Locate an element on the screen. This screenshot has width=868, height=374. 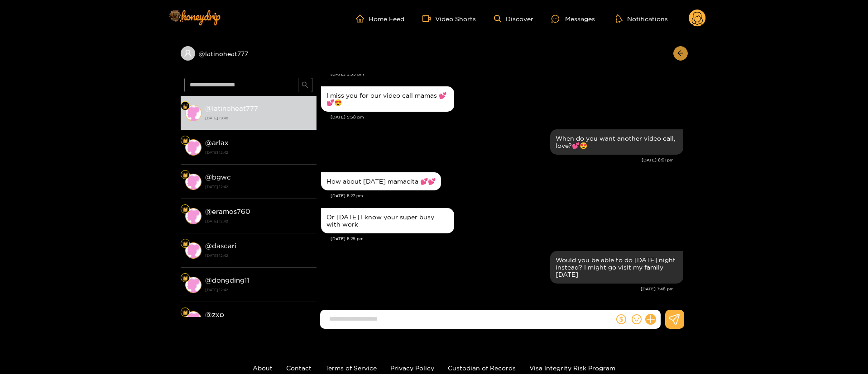
div: When do you want another video call, love?💕😍 is located at coordinates (617, 142).